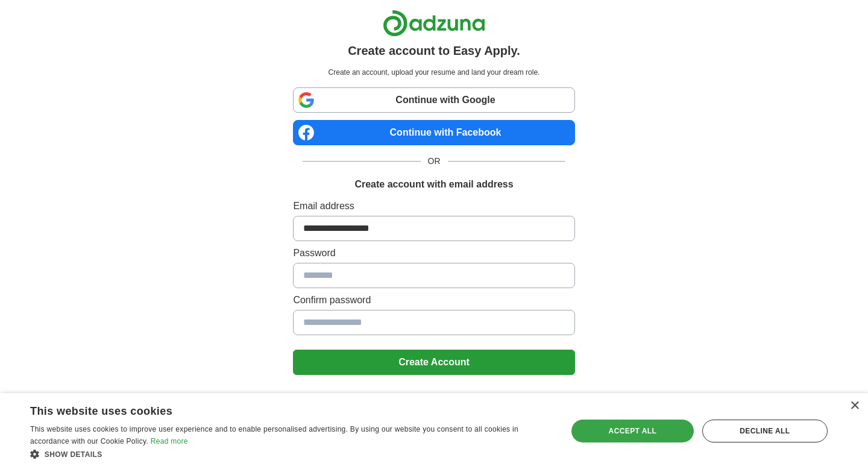  Describe the element at coordinates (434, 51) in the screenshot. I see `h1: Create account to Easy Apply.` at that location.